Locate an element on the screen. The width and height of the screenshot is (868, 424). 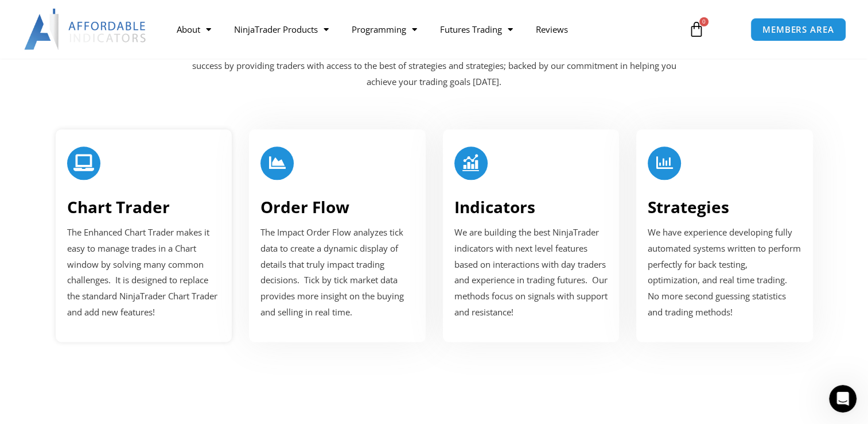
a: Indicators is located at coordinates (495, 207).